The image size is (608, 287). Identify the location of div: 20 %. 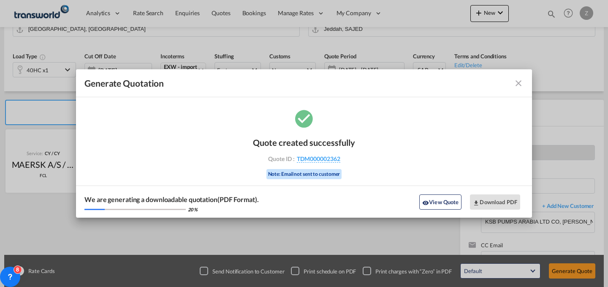
(193, 209).